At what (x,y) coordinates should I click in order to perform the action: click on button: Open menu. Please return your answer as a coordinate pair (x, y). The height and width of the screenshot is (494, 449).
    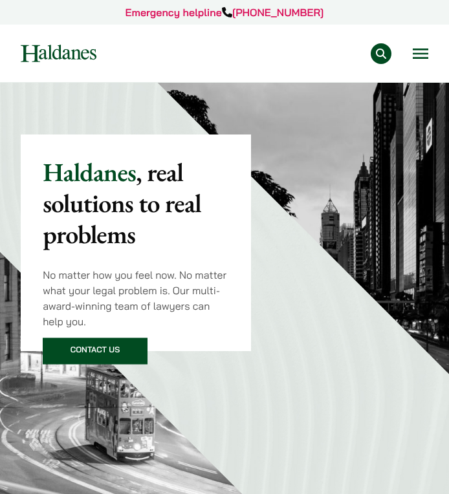
    Looking at the image, I should click on (420, 54).